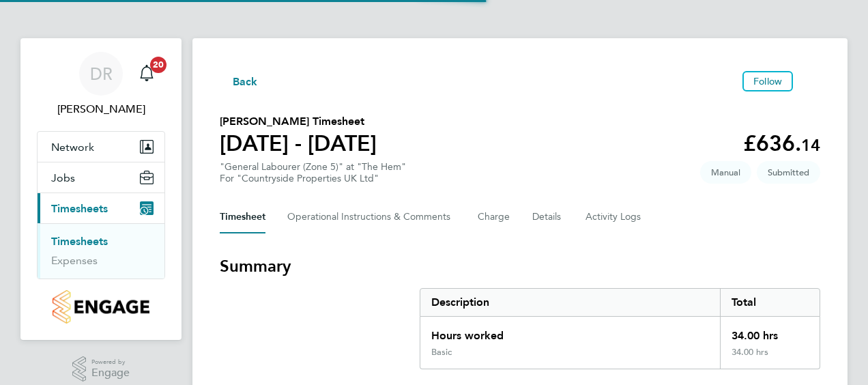 Image resolution: width=868 pixels, height=385 pixels. I want to click on div: "General Labourer (Zone 5)" at "The Hem", so click(312, 172).